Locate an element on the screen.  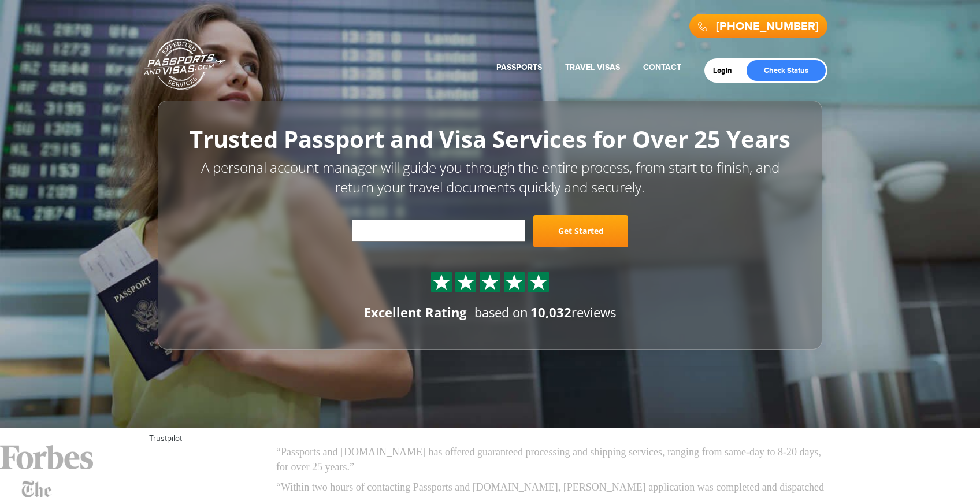
a: Passports is located at coordinates (519, 67).